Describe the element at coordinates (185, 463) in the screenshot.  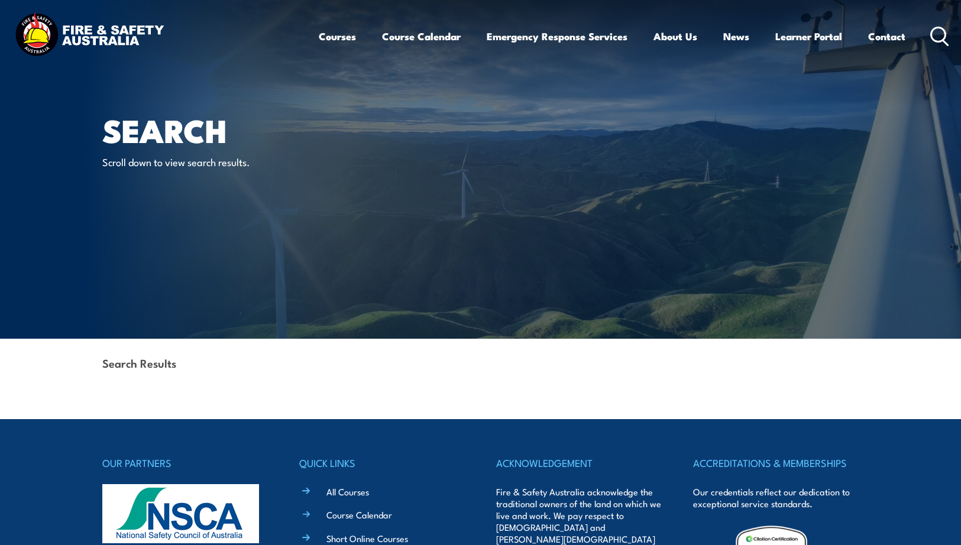
I see `h4: OUR PARTNERS` at that location.